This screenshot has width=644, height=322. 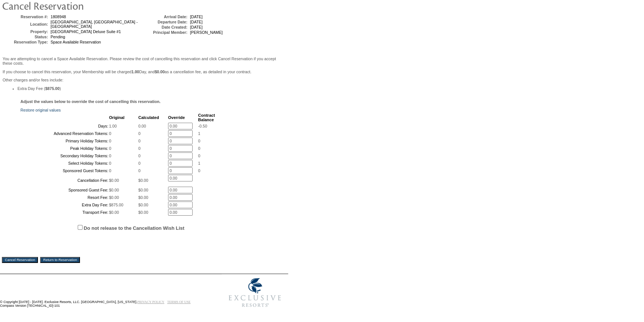 What do you see at coordinates (52, 88) in the screenshot?
I see `b: $875.00` at bounding box center [52, 88].